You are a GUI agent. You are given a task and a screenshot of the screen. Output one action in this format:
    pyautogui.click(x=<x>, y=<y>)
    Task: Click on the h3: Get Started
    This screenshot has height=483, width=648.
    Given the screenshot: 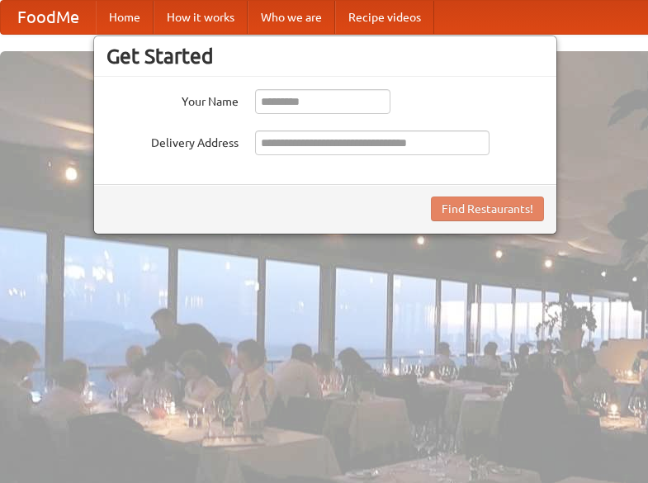 What is the action you would take?
    pyautogui.click(x=325, y=56)
    